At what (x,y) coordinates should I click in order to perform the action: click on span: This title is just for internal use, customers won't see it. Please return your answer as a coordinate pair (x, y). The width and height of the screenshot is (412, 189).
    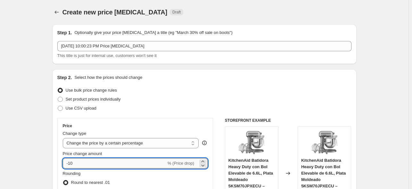
    Looking at the image, I should click on (107, 55).